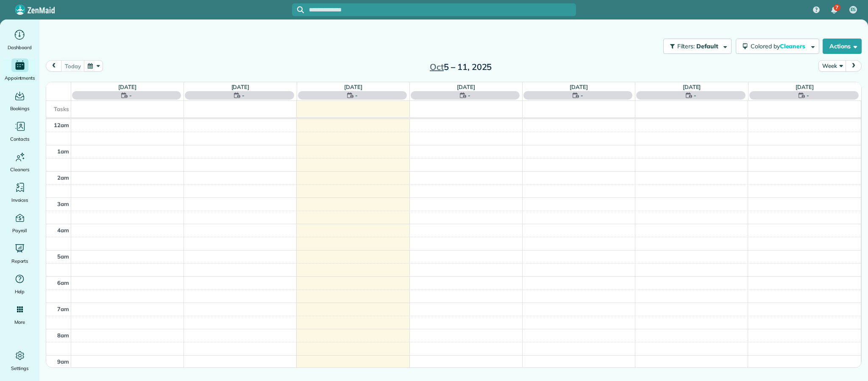 The height and width of the screenshot is (381, 868). Describe the element at coordinates (63, 361) in the screenshot. I see `span: 9am` at that location.